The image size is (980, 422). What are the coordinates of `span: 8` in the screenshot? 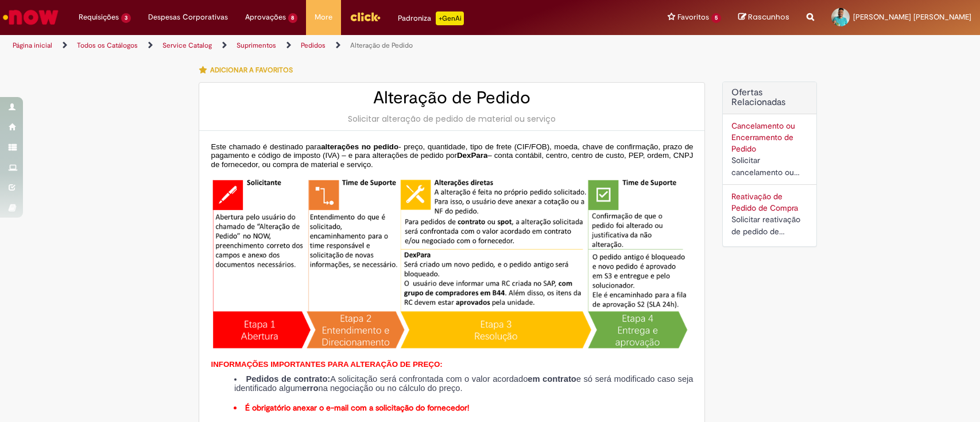 It's located at (293, 18).